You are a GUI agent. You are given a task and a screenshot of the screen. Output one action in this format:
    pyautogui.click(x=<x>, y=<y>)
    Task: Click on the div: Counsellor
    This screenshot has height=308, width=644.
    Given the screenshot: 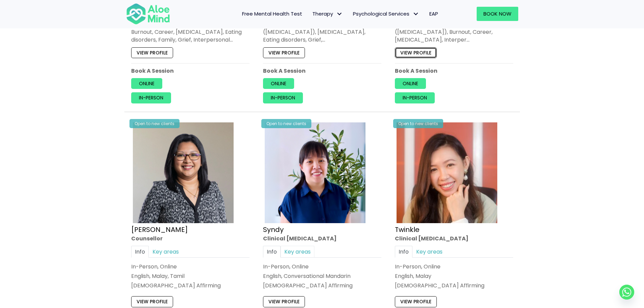 What is the action you would take?
    pyautogui.click(x=190, y=238)
    